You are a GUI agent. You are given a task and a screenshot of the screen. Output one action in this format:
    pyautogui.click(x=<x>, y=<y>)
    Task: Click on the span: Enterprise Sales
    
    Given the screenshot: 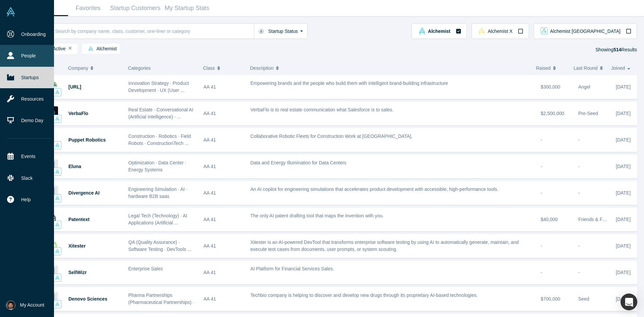 What is the action you would take?
    pyautogui.click(x=145, y=269)
    